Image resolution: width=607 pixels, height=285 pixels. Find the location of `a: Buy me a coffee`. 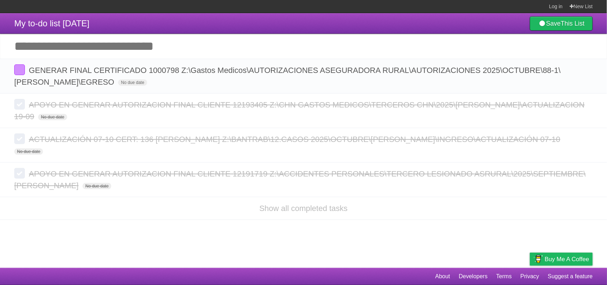

a: Buy me a coffee is located at coordinates (561, 259).